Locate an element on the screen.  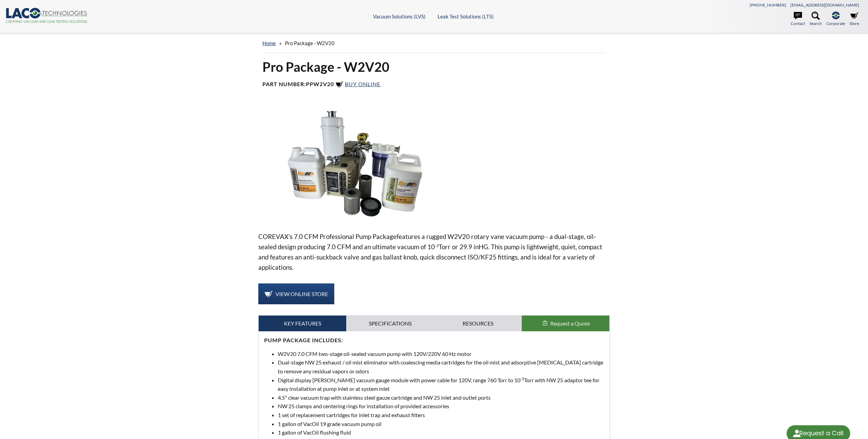
a: Store is located at coordinates (855, 19).